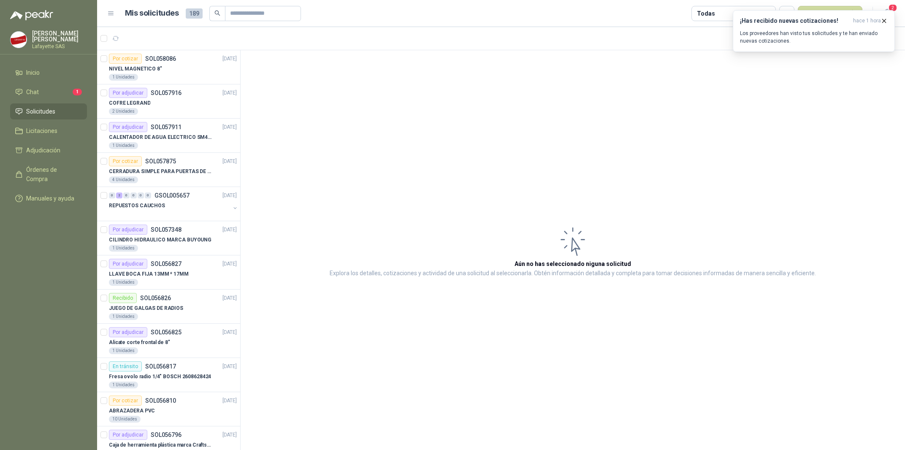 The height and width of the screenshot is (450, 905). I want to click on p: SOL057916, so click(166, 93).